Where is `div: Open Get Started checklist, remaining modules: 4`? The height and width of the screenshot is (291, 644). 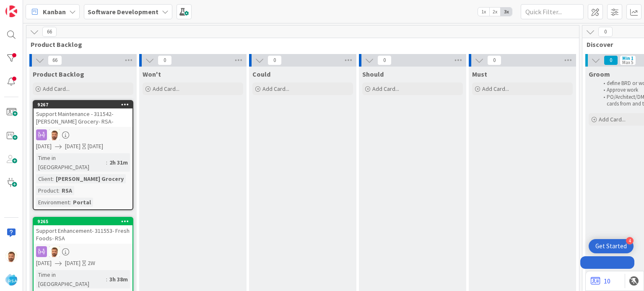
div: Open Get Started checklist, remaining modules: 4 is located at coordinates (611, 246).